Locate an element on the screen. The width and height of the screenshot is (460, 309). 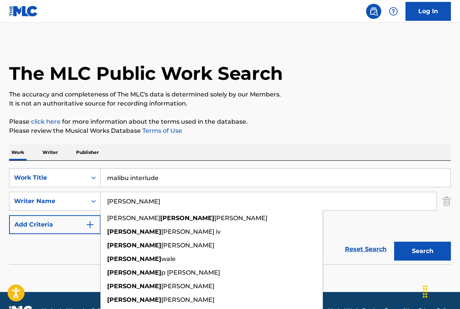
span: wale is located at coordinates (169, 259).